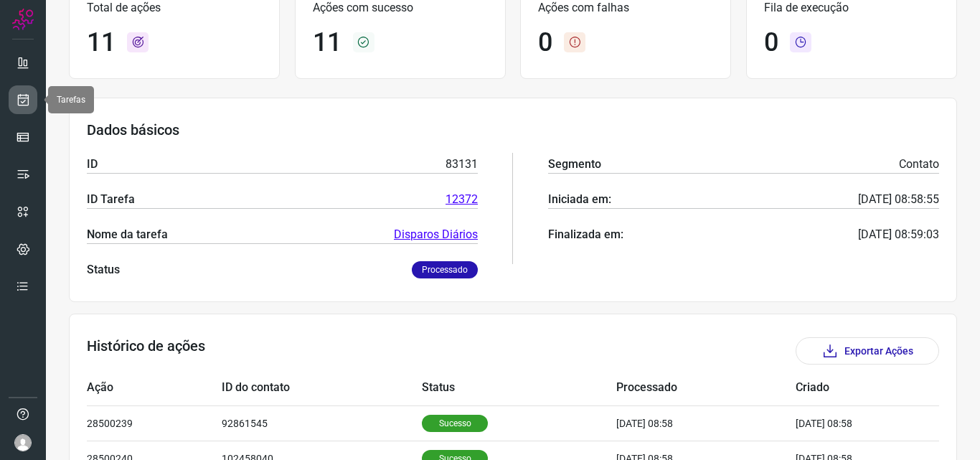 The width and height of the screenshot is (980, 460). What do you see at coordinates (146, 351) in the screenshot?
I see `h3: Histórico de ações` at bounding box center [146, 351].